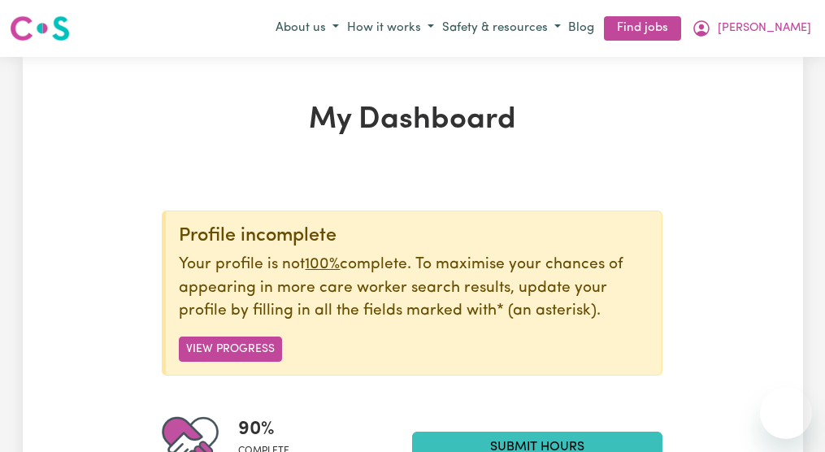 Image resolution: width=825 pixels, height=452 pixels. Describe the element at coordinates (263, 429) in the screenshot. I see `span: 90 %` at that location.